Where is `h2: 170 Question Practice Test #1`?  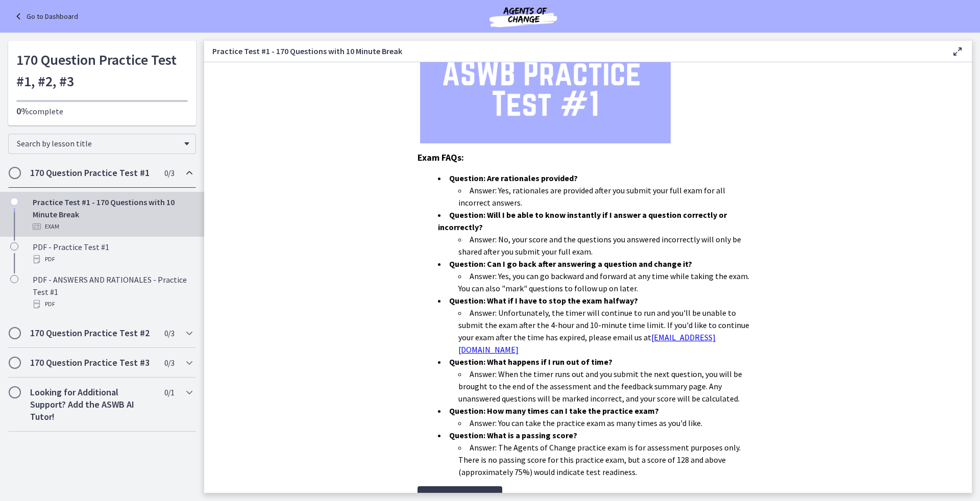
h2: 170 Question Practice Test #1 is located at coordinates (92, 173).